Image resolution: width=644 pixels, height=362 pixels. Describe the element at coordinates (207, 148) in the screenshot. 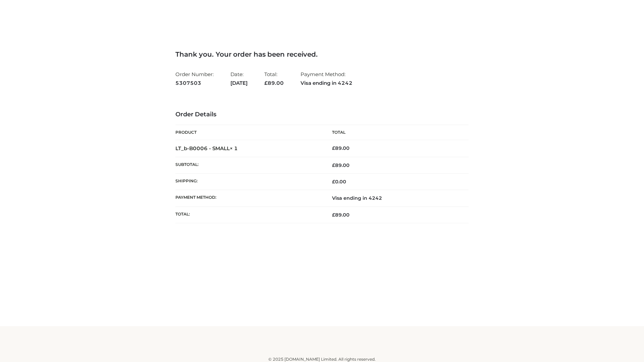

I see `strong: LT_b-B0006 - SMALL` at that location.